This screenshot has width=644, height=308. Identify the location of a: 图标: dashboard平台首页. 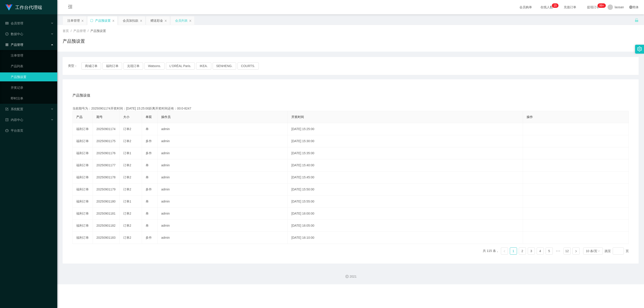
(30, 131).